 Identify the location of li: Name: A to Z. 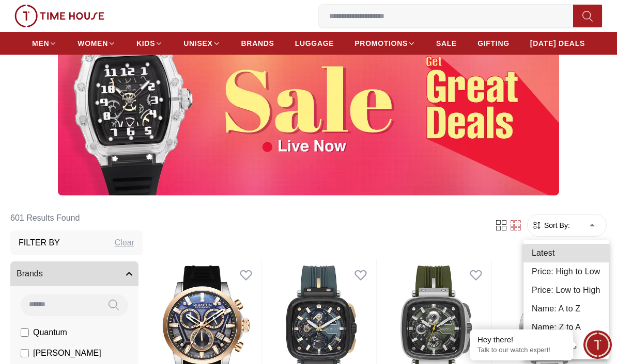
(566, 309).